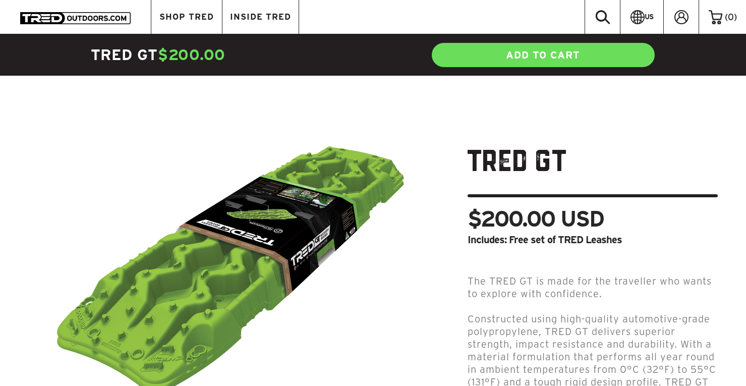  I want to click on span: $200.00 USD, so click(536, 218).